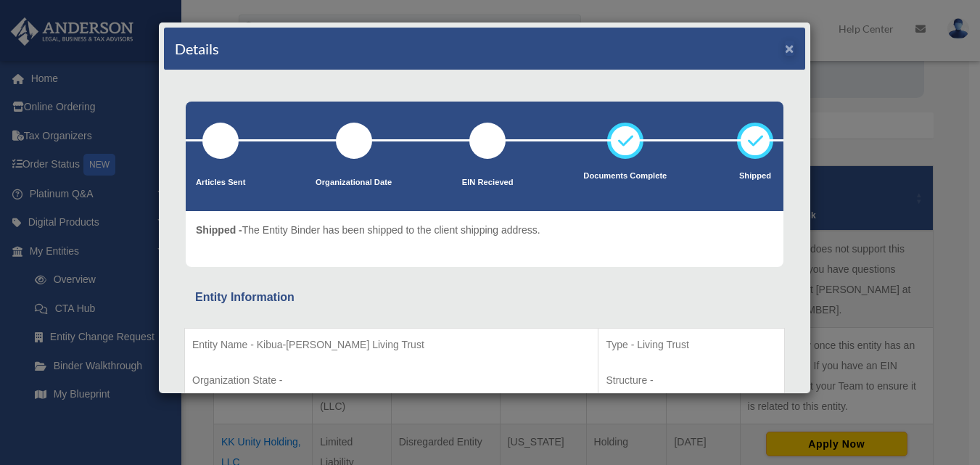  What do you see at coordinates (221, 183) in the screenshot?
I see `p: Articles Sent` at bounding box center [221, 183].